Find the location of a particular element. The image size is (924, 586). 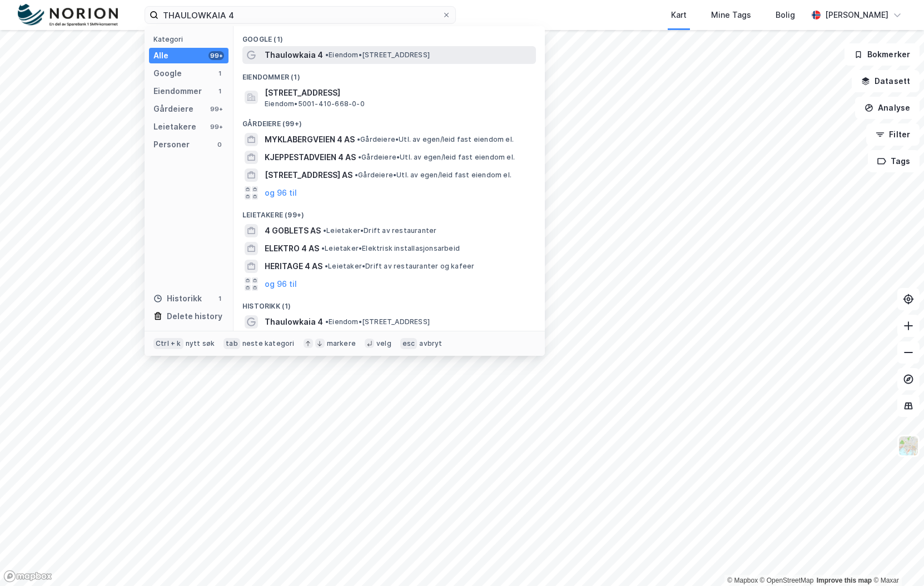

div: neste kategori is located at coordinates (268, 344).